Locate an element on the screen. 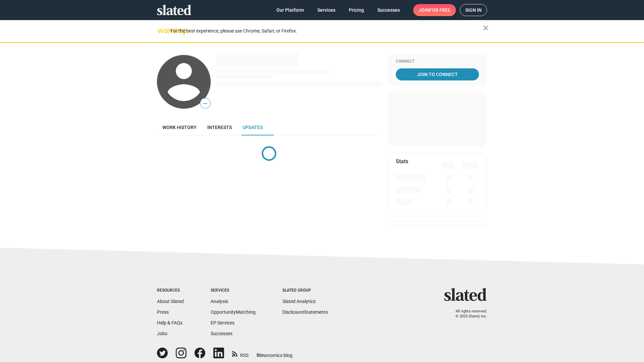 The width and height of the screenshot is (644, 362). a: Analysis is located at coordinates (219, 301).